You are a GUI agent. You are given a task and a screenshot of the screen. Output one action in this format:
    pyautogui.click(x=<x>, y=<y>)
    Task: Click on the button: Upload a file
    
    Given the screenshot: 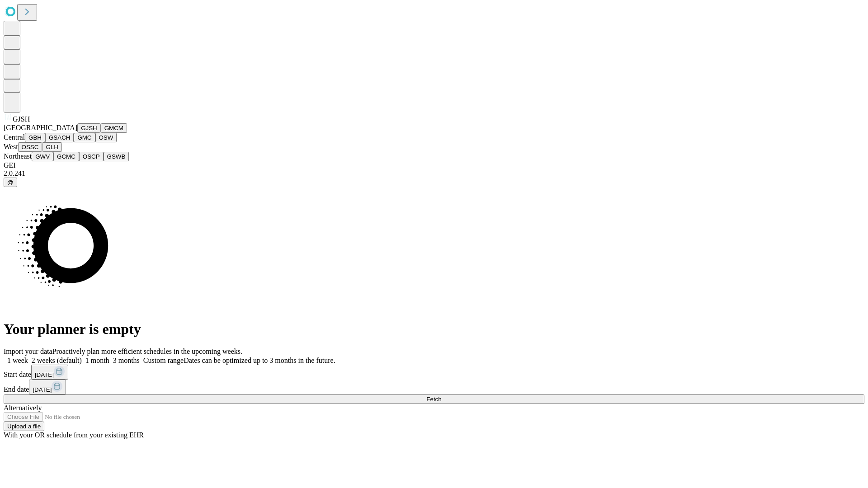 What is the action you would take?
    pyautogui.click(x=24, y=426)
    